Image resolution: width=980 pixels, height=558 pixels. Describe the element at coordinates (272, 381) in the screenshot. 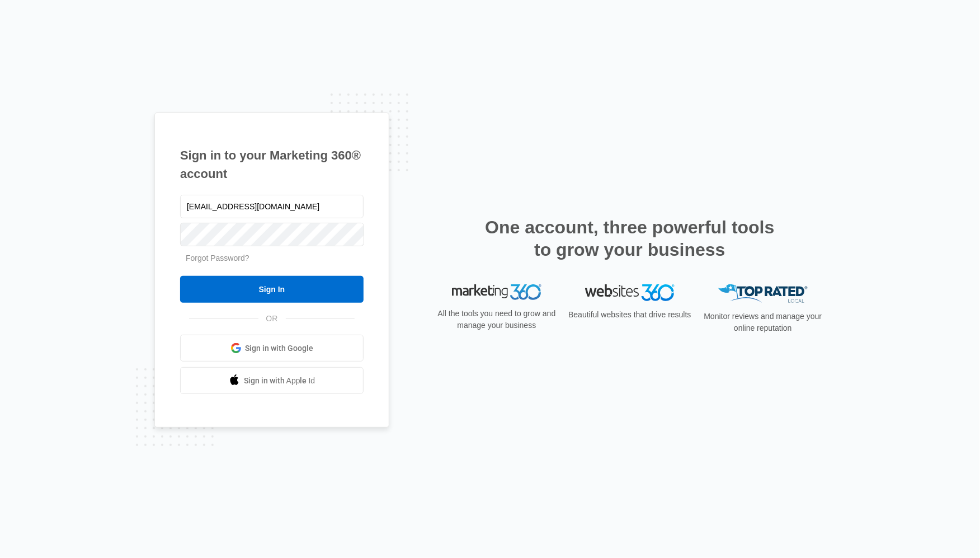

I see `a: Sign in with Apple Id` at that location.